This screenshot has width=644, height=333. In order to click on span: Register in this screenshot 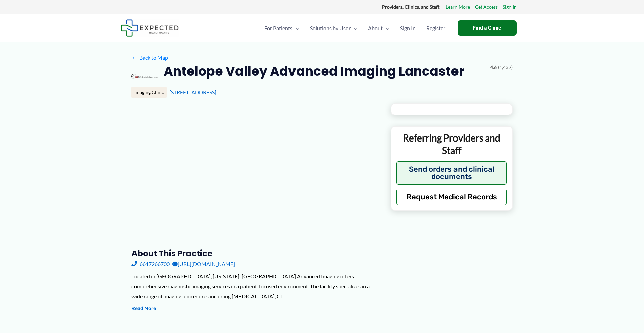, I will do `click(436, 28)`.